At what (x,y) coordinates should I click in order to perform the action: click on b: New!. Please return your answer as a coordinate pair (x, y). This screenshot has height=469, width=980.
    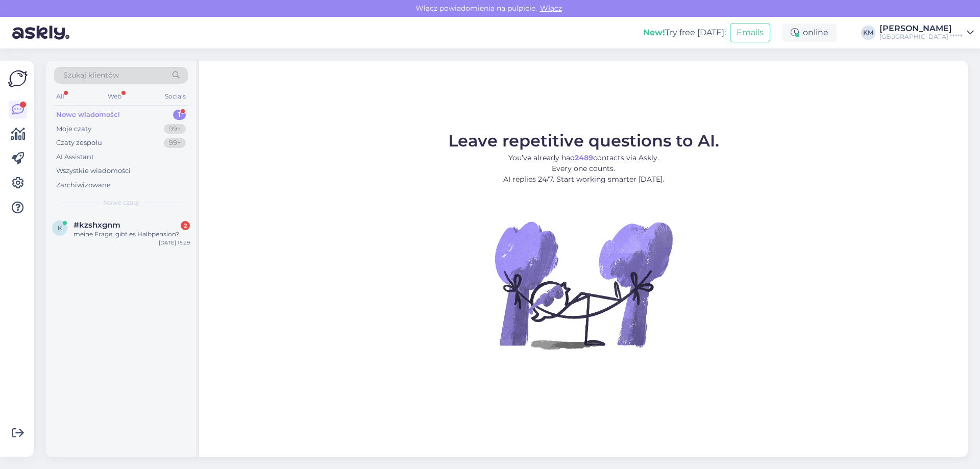
    Looking at the image, I should click on (654, 32).